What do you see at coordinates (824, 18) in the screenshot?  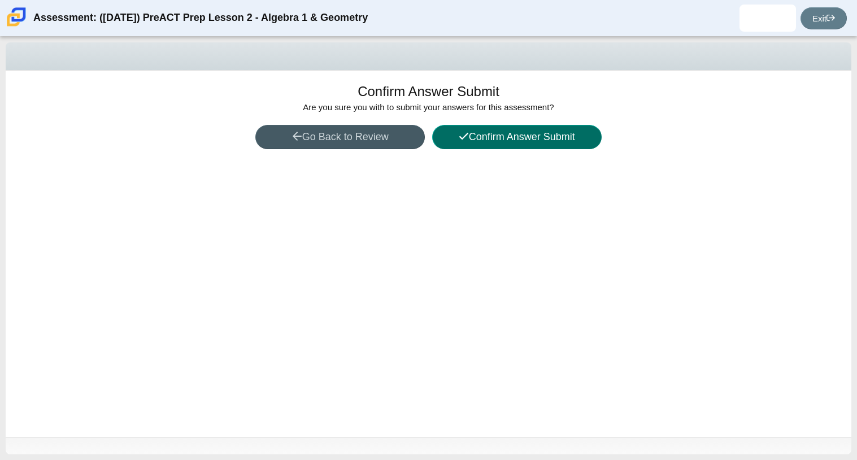 I see `a: Exit` at bounding box center [824, 18].